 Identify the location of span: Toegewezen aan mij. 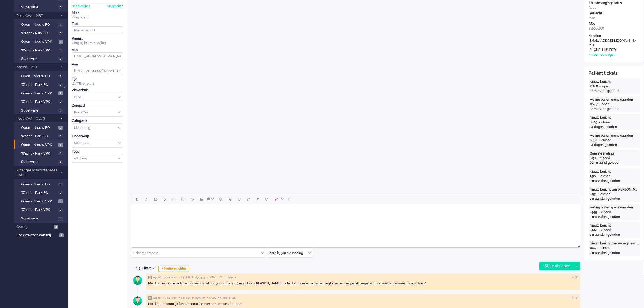
(37, 235).